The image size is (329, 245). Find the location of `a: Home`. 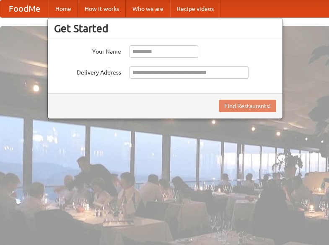

a: Home is located at coordinates (63, 9).